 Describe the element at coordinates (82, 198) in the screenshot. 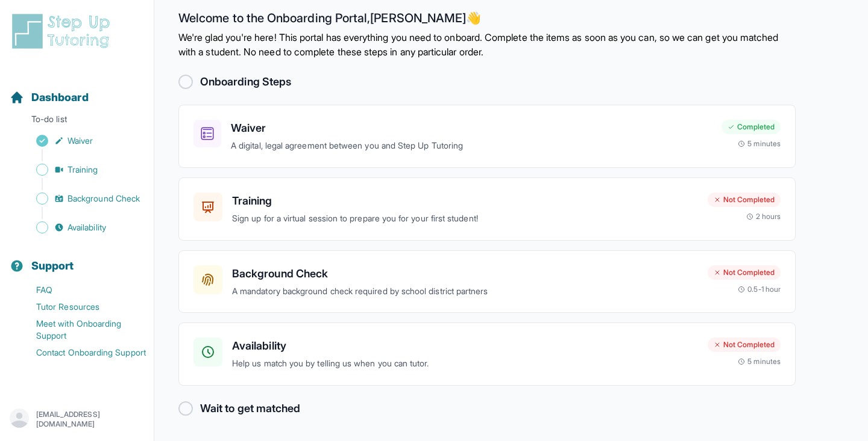

I see `a: Background Check` at that location.